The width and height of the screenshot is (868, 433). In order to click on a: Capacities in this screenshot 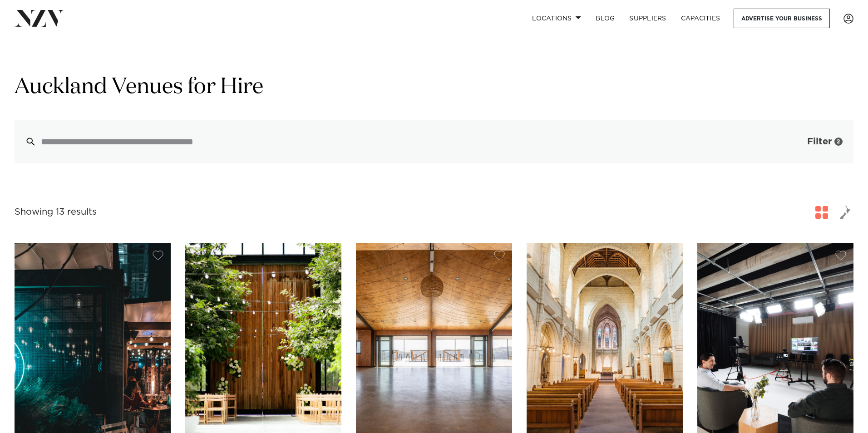, I will do `click(700, 18)`.